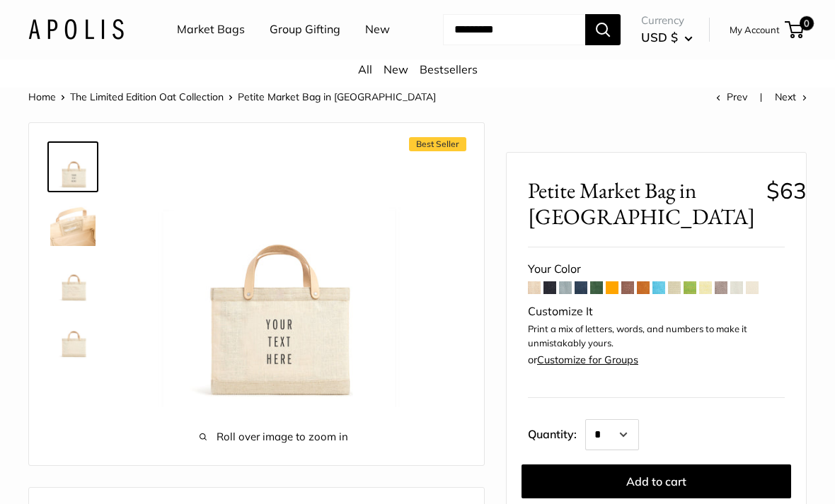 The image size is (835, 504). What do you see at coordinates (603, 30) in the screenshot?
I see `button: Search` at bounding box center [603, 30].